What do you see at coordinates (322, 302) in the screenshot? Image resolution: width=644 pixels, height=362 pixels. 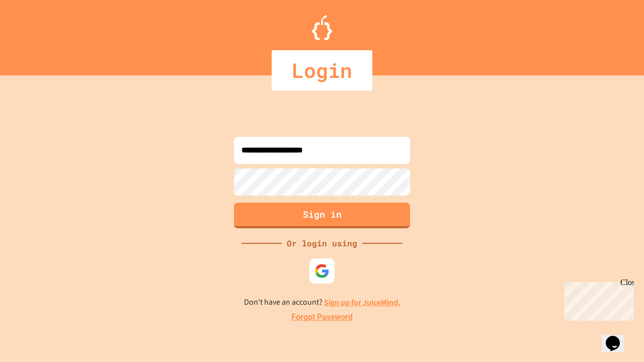 I see `p: Don't have an account?` at bounding box center [322, 302].